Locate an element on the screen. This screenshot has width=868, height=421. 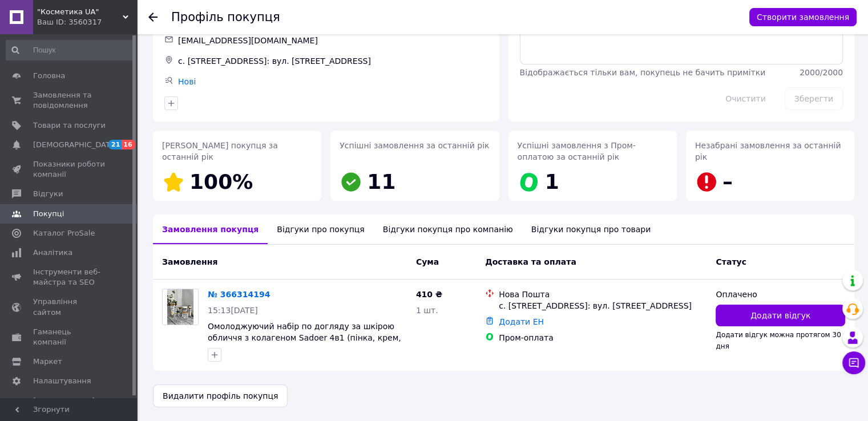
div: Оплачено is located at coordinates (781, 294).